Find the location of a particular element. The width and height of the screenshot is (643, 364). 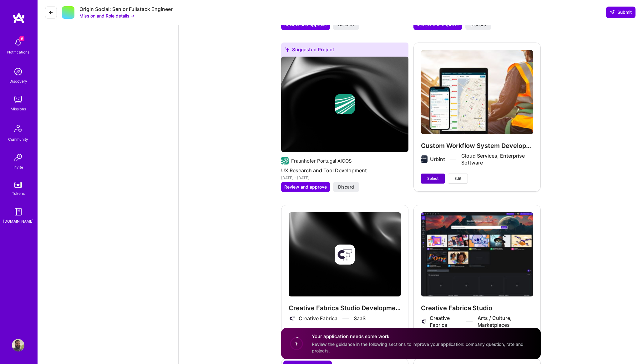

img: bell is located at coordinates (19, 42).